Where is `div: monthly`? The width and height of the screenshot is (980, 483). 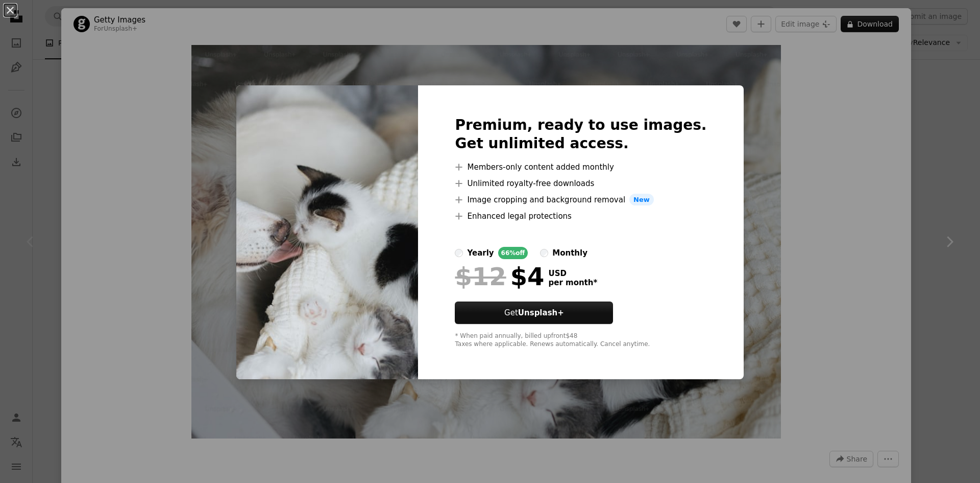
div: monthly is located at coordinates (570, 253).